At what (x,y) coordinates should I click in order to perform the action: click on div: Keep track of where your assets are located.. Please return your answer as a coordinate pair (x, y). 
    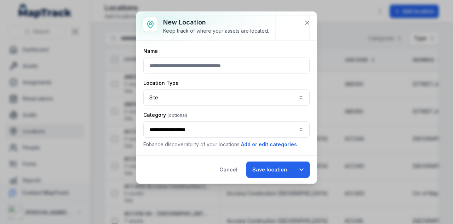
    Looking at the image, I should click on (216, 31).